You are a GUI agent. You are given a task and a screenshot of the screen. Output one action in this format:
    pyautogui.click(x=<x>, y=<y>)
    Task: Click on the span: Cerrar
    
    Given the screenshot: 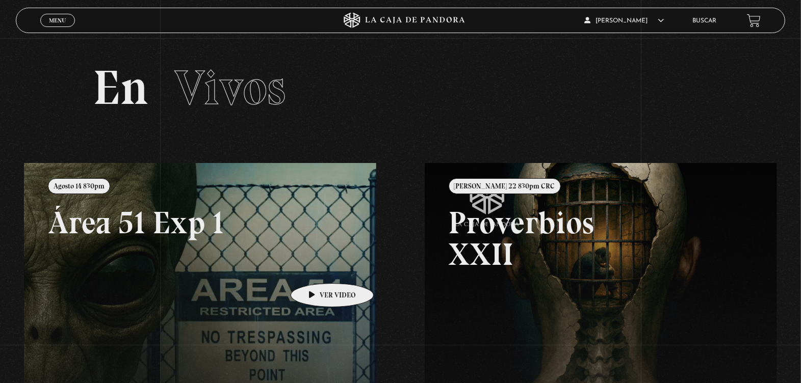 What is the action you would take?
    pyautogui.click(x=57, y=30)
    